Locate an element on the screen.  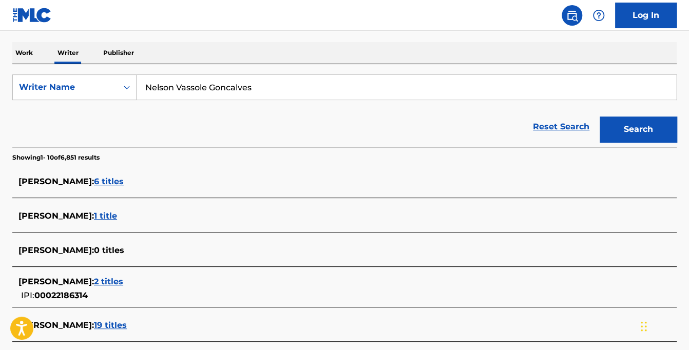
img: search is located at coordinates (572, 15).